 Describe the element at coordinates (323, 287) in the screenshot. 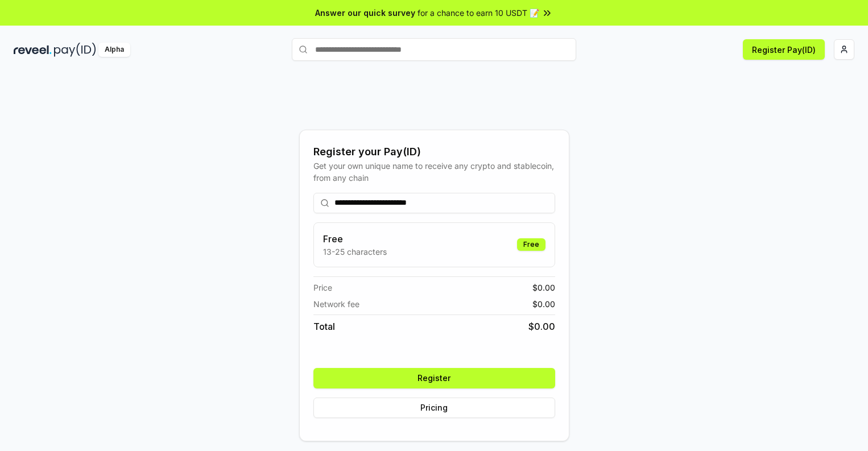

I see `span: Price` at that location.